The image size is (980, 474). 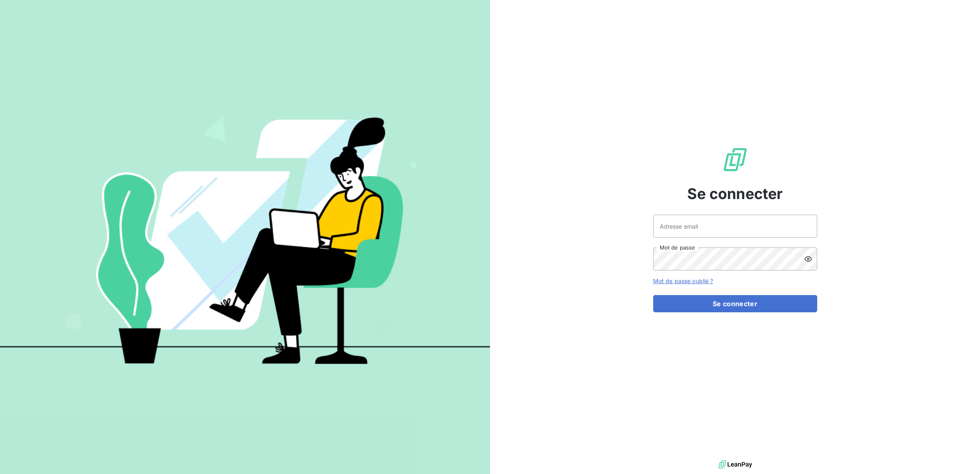 What do you see at coordinates (735, 304) in the screenshot?
I see `button: Se connecter` at bounding box center [735, 304].